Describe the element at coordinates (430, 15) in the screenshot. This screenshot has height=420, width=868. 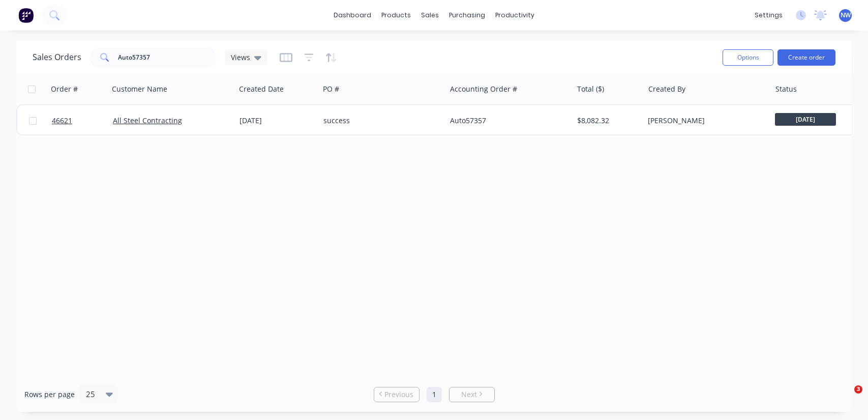
I see `div: sales` at that location.